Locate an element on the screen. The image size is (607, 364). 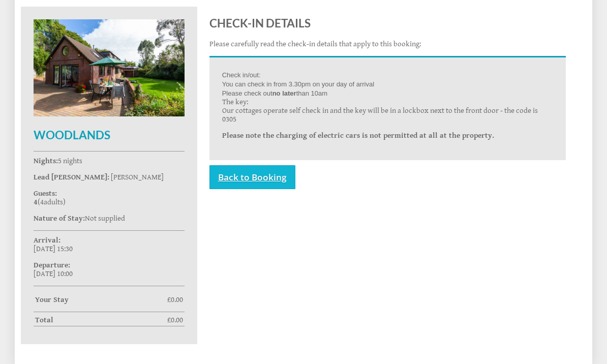
font: You can check in from 3.30pm on your day of arrival is located at coordinates (298, 84).